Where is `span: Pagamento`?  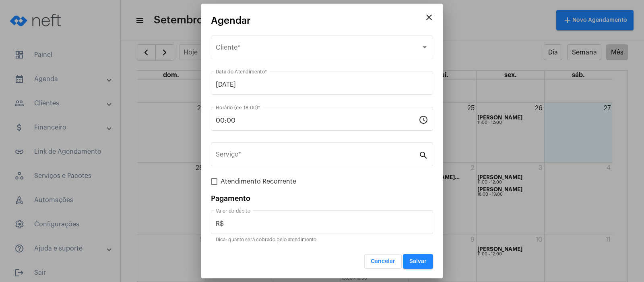 span: Pagamento is located at coordinates (230, 198).